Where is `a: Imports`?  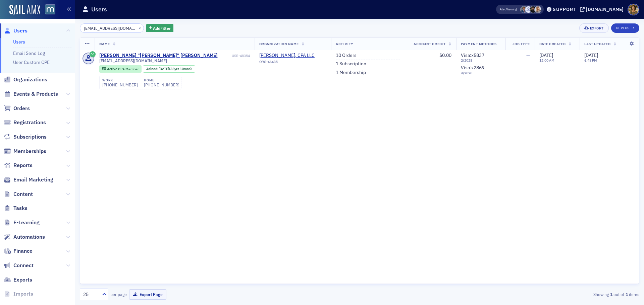 a: Imports is located at coordinates (19, 294).